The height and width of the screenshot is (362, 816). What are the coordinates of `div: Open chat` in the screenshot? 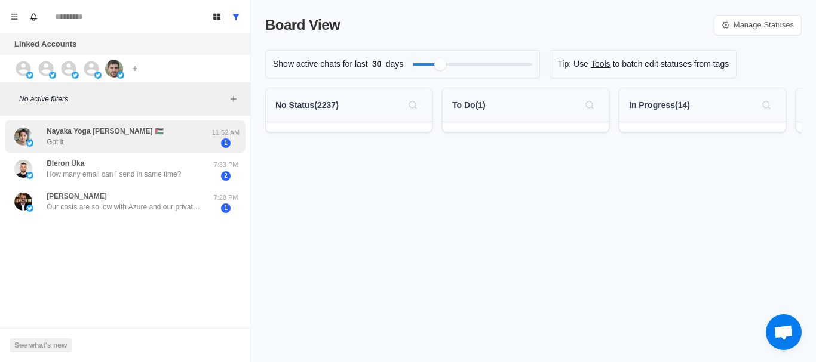 It's located at (783, 333).